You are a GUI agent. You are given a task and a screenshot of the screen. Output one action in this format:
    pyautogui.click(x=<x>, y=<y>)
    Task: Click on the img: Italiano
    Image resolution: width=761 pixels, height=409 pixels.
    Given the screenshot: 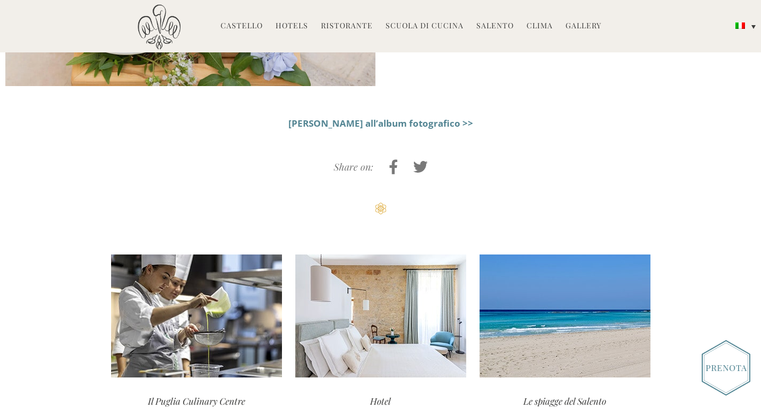 What is the action you would take?
    pyautogui.click(x=740, y=26)
    